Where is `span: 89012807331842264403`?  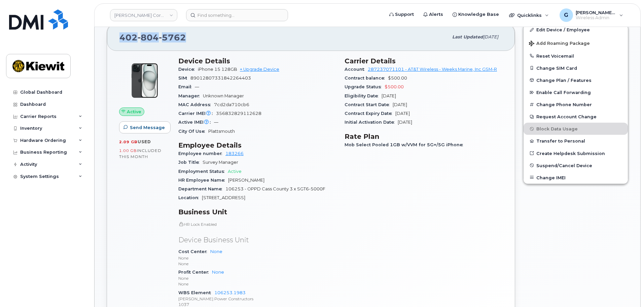 span: 89012807331842264403 is located at coordinates (221, 78).